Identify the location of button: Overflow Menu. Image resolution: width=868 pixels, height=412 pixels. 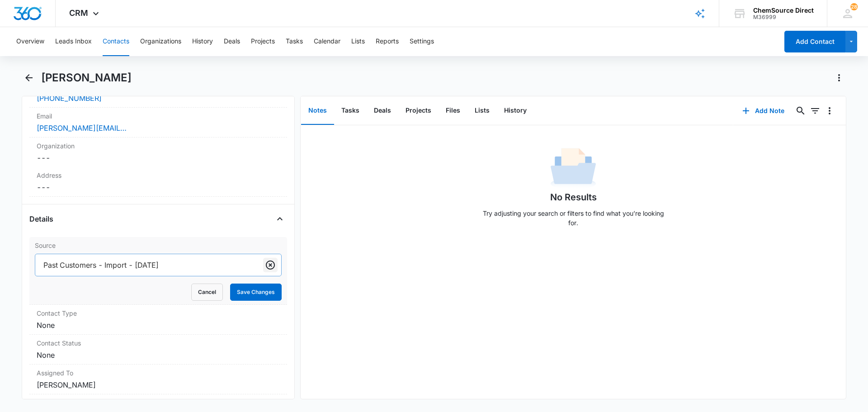
(829, 111).